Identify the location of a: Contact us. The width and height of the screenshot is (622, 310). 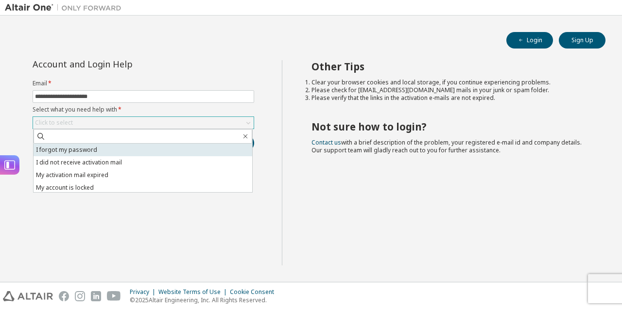
(326, 142).